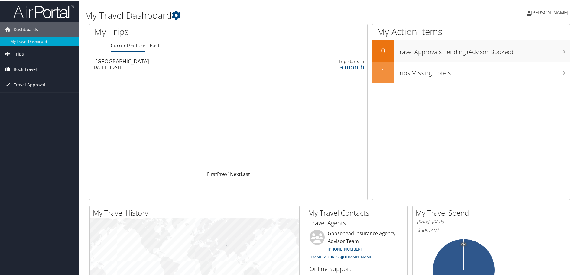  What do you see at coordinates (356, 223) in the screenshot?
I see `h3: Travel Agents` at bounding box center [356, 223].